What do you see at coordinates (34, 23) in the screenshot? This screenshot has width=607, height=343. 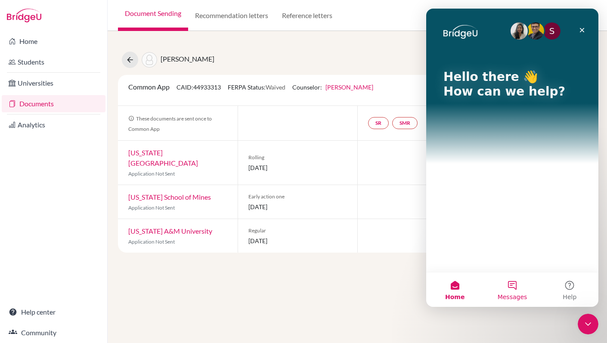 I see `img: logo` at bounding box center [34, 23].